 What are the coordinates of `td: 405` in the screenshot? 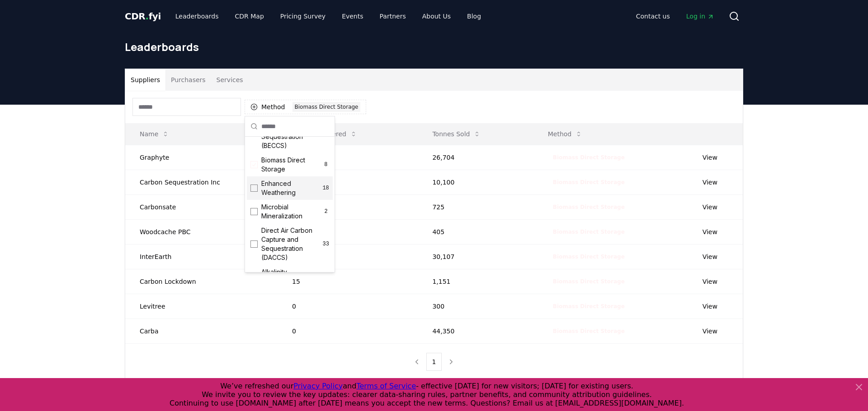 It's located at (475, 231).